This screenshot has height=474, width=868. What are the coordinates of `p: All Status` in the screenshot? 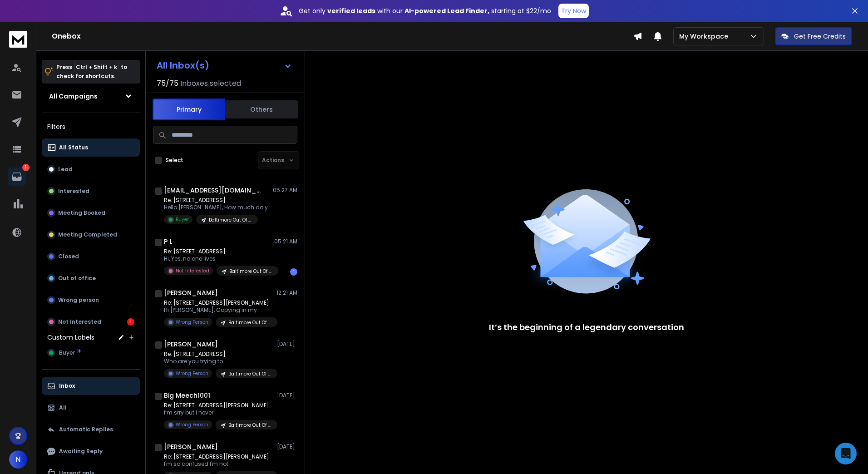 It's located at (73, 147).